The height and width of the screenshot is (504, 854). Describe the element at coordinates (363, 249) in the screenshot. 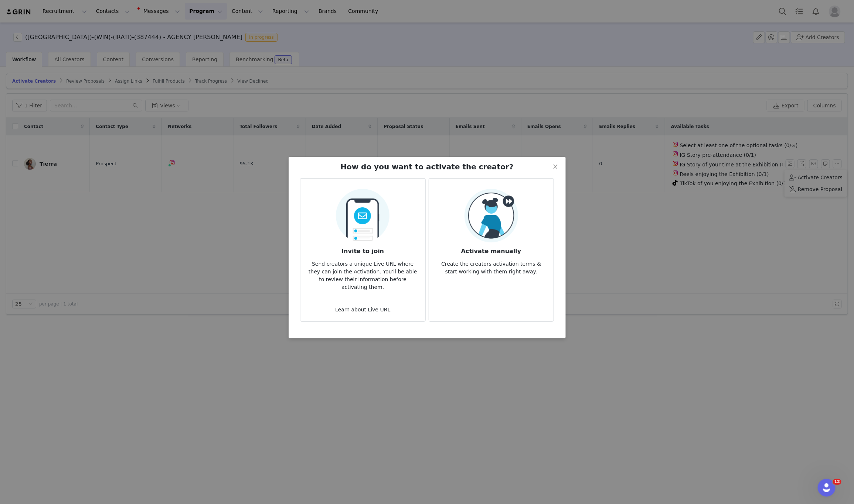

I see `h3: Invite to join` at that location.